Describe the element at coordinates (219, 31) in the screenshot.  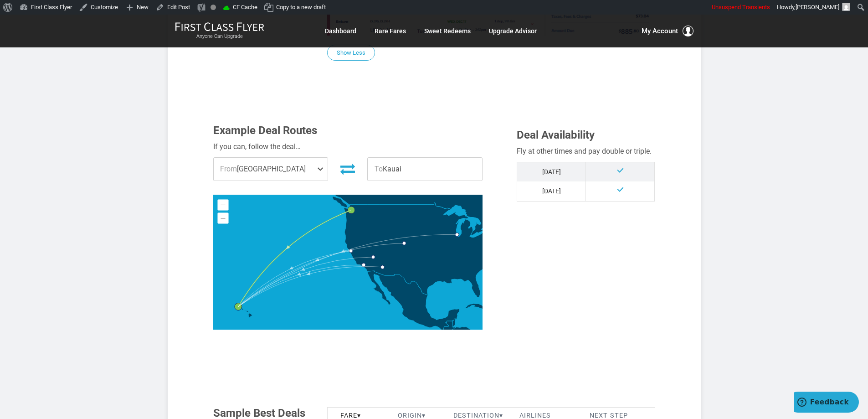
I see `a: First Class FlyerAnyone Can Upgrade` at that location.